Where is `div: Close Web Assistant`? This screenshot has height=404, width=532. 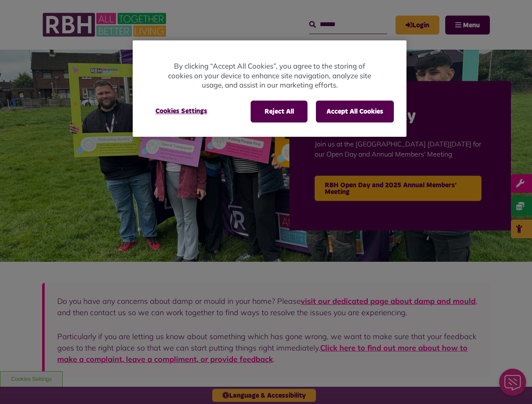
div: Close Web Assistant is located at coordinates (19, 16).